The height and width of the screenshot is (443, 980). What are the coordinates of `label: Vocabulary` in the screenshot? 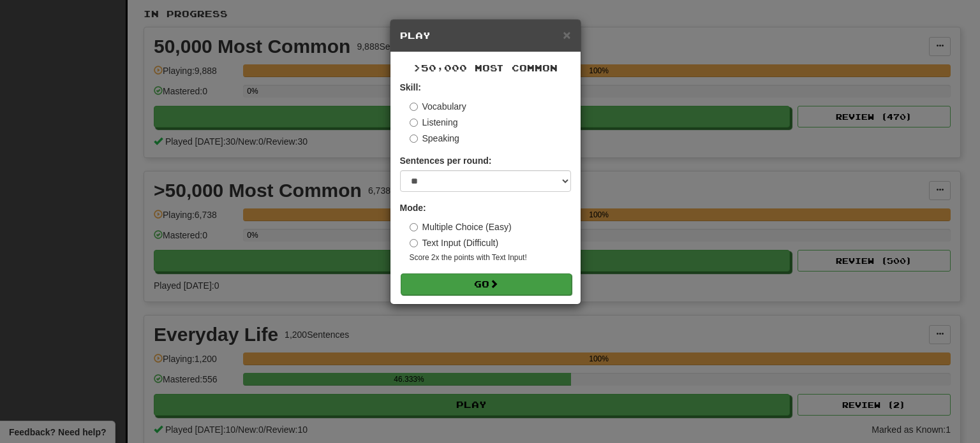 It's located at (438, 107).